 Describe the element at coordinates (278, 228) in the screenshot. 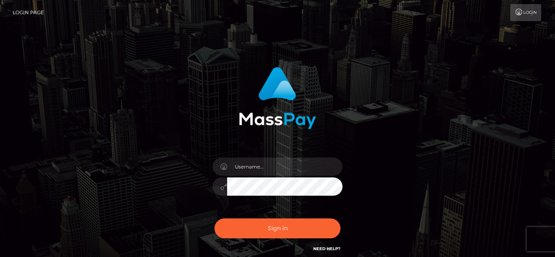

I see `button: Sign in` at that location.